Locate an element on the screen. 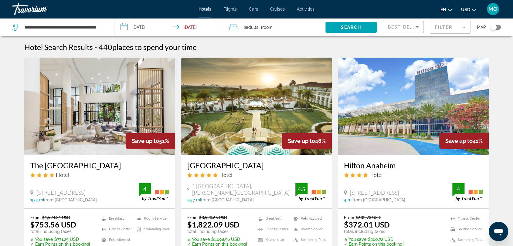 The width and height of the screenshot is (513, 246). span: 25.7 mi is located at coordinates (194, 200).